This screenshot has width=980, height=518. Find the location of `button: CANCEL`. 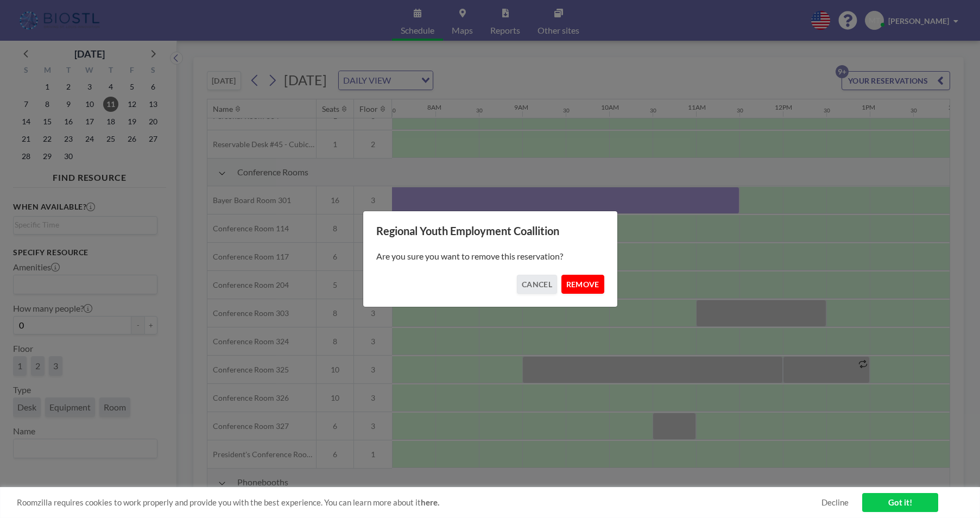

button: CANCEL is located at coordinates (536, 284).